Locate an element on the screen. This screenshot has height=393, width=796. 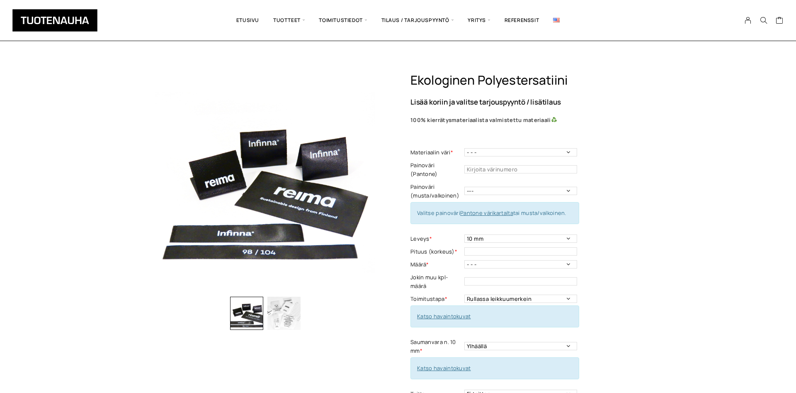
label: Painoväri (musta/valkoinen) is located at coordinates (436, 191).